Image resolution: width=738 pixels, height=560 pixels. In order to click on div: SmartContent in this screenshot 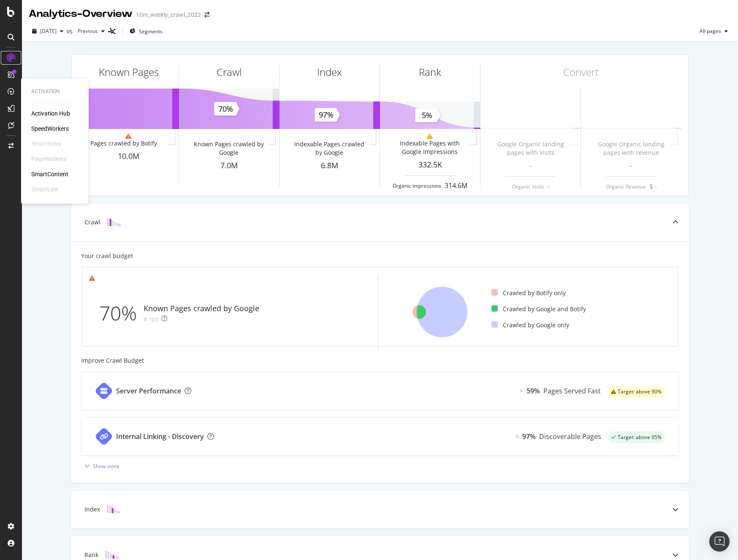, I will do `click(49, 174)`.